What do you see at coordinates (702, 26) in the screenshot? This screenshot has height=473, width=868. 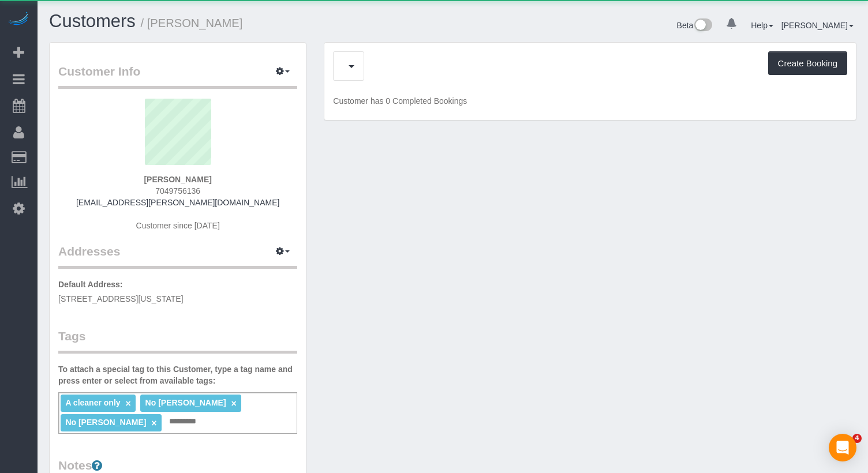 I see `img: New interface` at bounding box center [702, 26].